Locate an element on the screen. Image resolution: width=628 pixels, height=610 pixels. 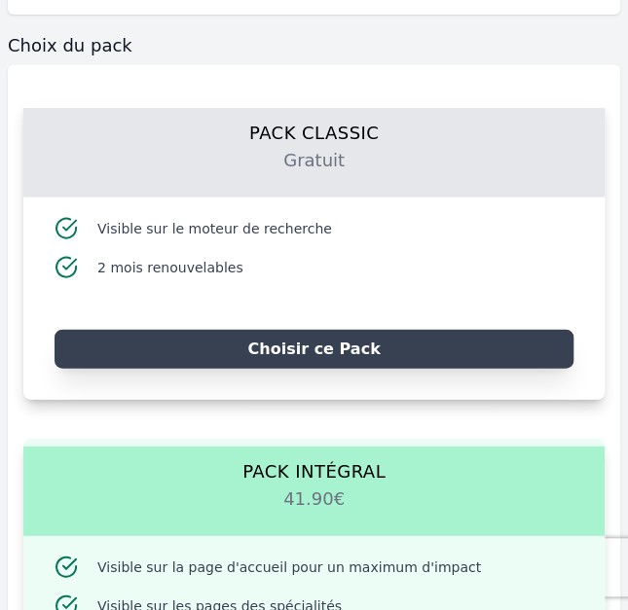
h1: Pack Intégral is located at coordinates (313, 466).